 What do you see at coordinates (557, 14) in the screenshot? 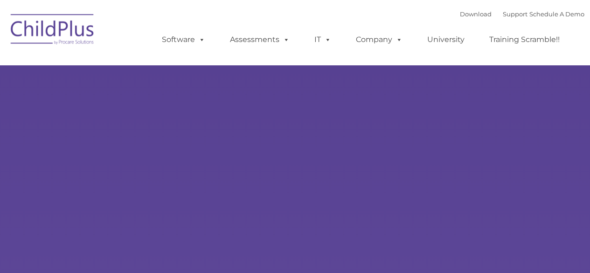
I see `a: Schedule A Demo` at bounding box center [557, 14].